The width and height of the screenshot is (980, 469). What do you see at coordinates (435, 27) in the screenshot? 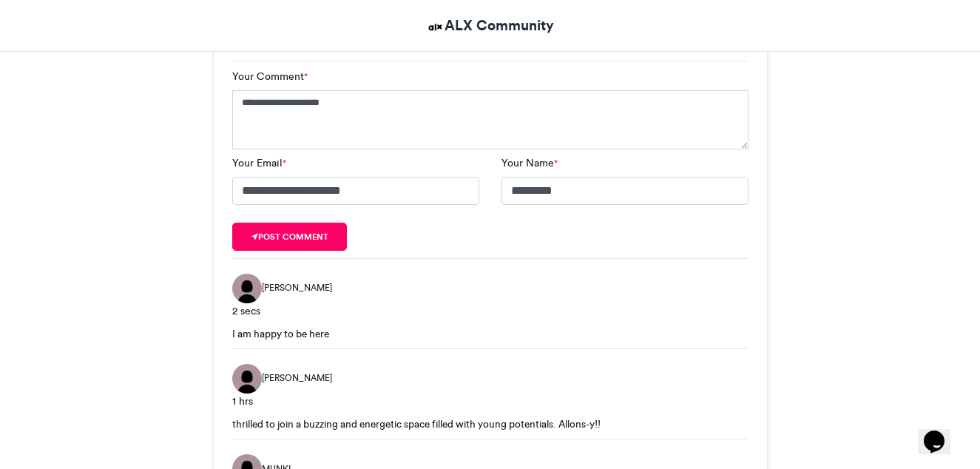
I see `img: ALX Community` at bounding box center [435, 27].